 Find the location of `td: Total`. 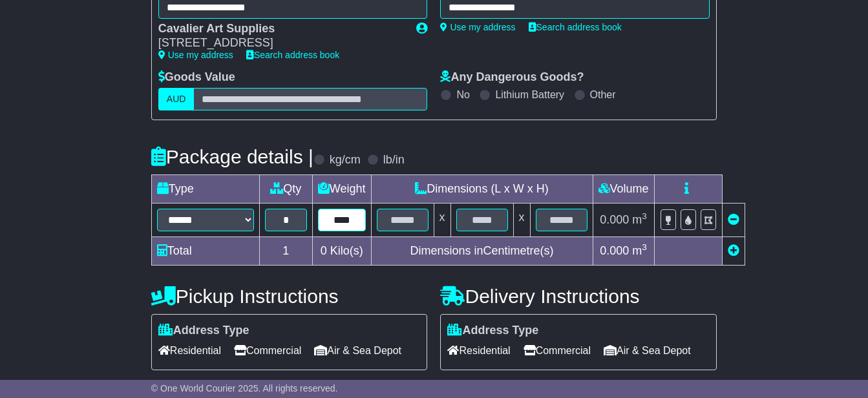

td: Total is located at coordinates (205, 250).